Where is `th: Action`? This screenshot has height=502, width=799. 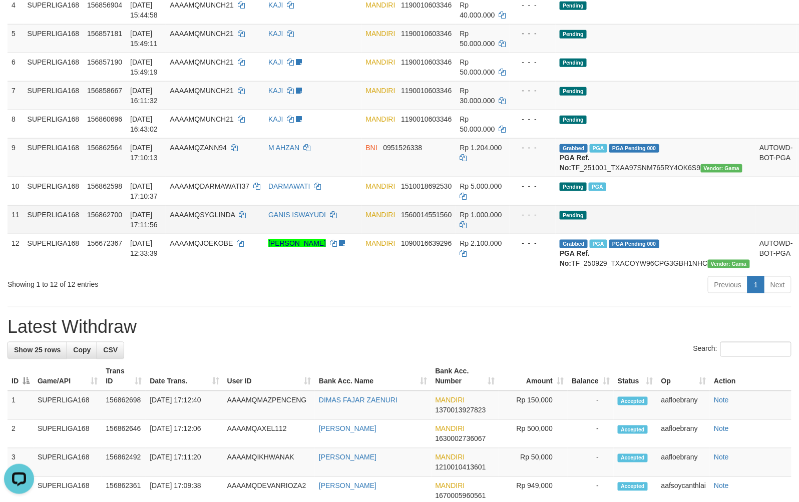 th: Action is located at coordinates (750, 376).